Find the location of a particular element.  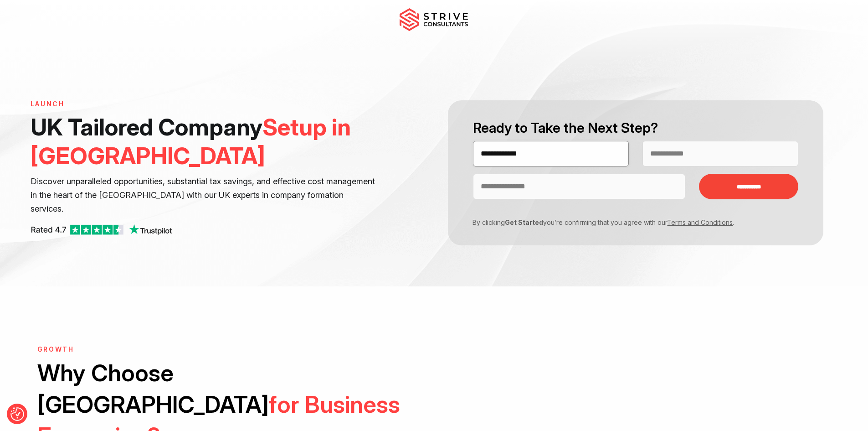

p: Discover unparalleled opportunities, substantial tax savings, and effective cost management in th... is located at coordinates (204, 195).